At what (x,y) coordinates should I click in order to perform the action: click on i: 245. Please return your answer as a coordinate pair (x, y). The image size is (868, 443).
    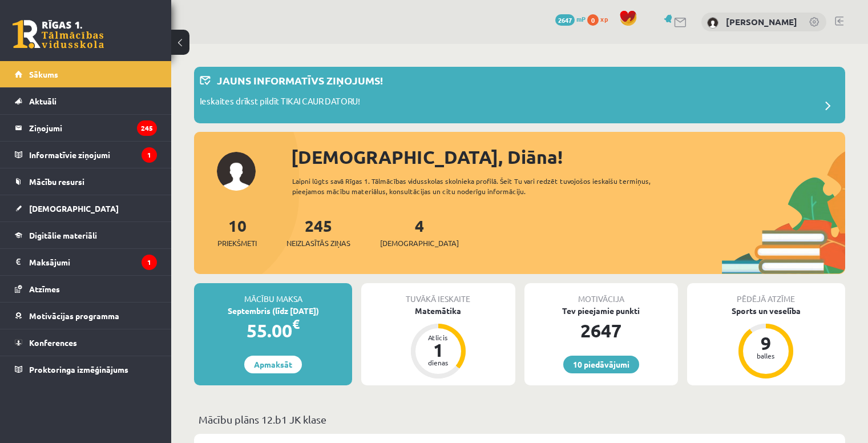
    Looking at the image, I should click on (147, 128).